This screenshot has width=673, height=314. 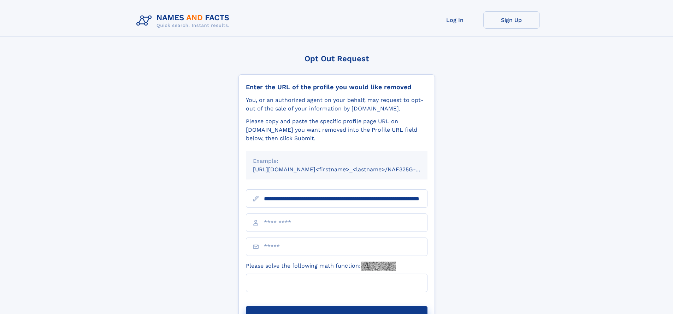 What do you see at coordinates (337, 87) in the screenshot?
I see `div: Enter the URL of the profile you would like removed` at bounding box center [337, 87].